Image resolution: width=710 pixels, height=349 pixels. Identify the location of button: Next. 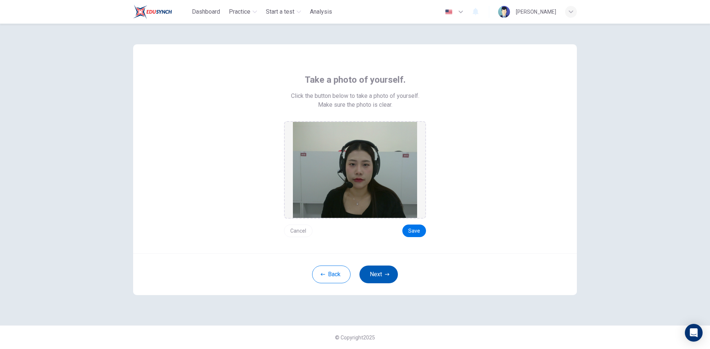
(378, 275).